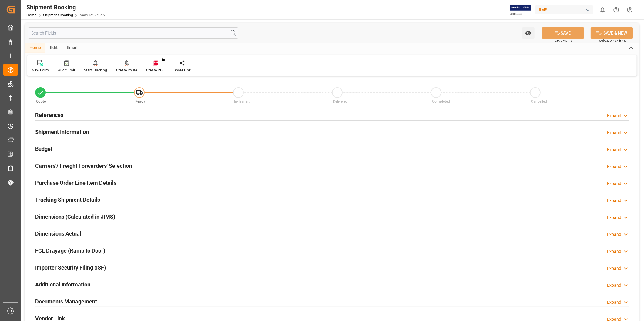 The image size is (644, 321). I want to click on a: Home, so click(31, 15).